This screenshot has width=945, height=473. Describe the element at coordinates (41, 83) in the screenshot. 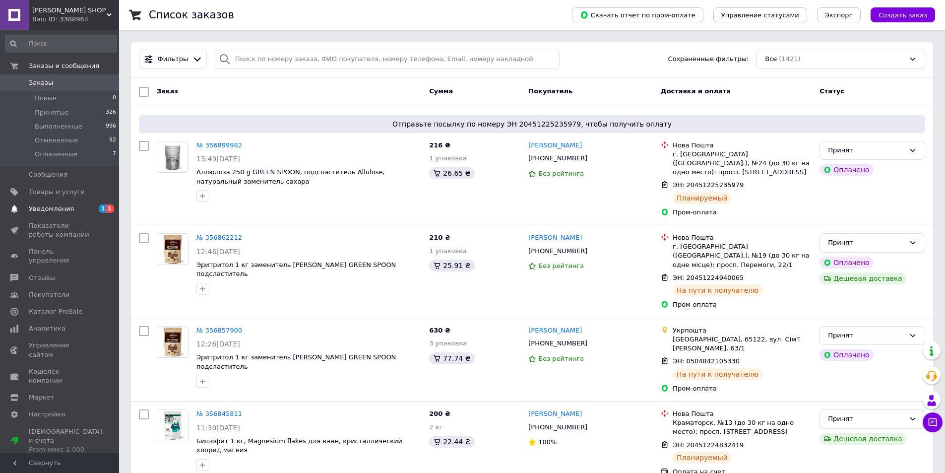

I see `span: Заказы` at that location.